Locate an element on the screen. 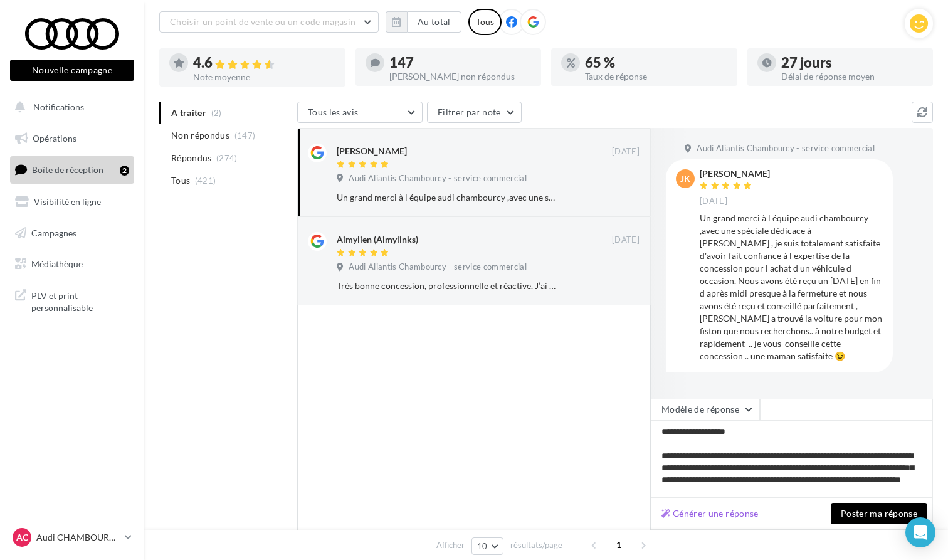 This screenshot has height=560, width=948. button: Générer une réponse is located at coordinates (710, 514).